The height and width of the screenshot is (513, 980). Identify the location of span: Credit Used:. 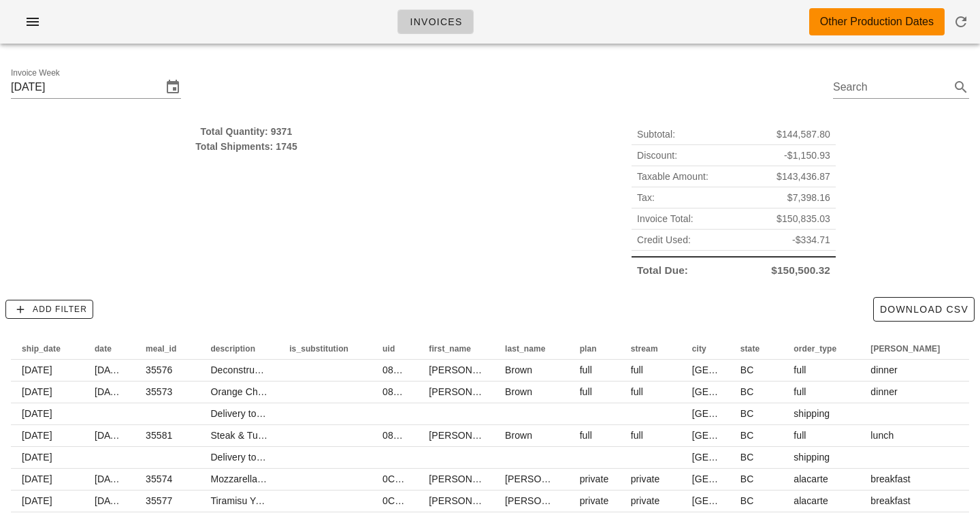
(664, 240).